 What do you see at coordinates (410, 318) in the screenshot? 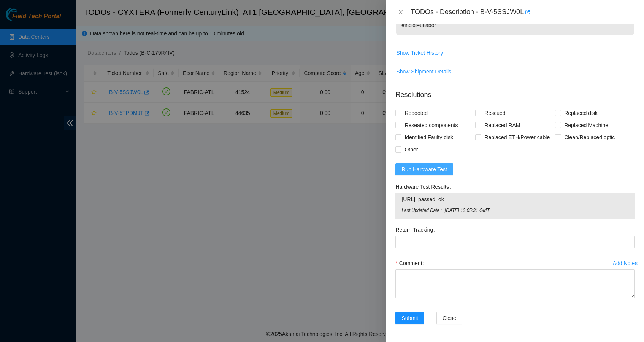
I see `span: Submit` at bounding box center [410, 318].